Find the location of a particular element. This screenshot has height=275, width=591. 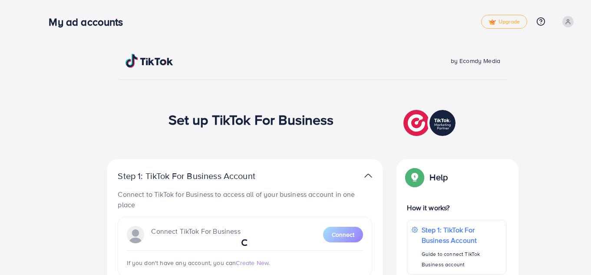

img: tick is located at coordinates (492, 22).